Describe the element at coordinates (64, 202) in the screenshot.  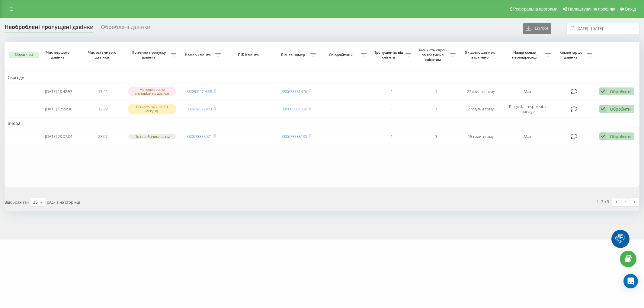
I see `span: рядків на сторінці` at that location.